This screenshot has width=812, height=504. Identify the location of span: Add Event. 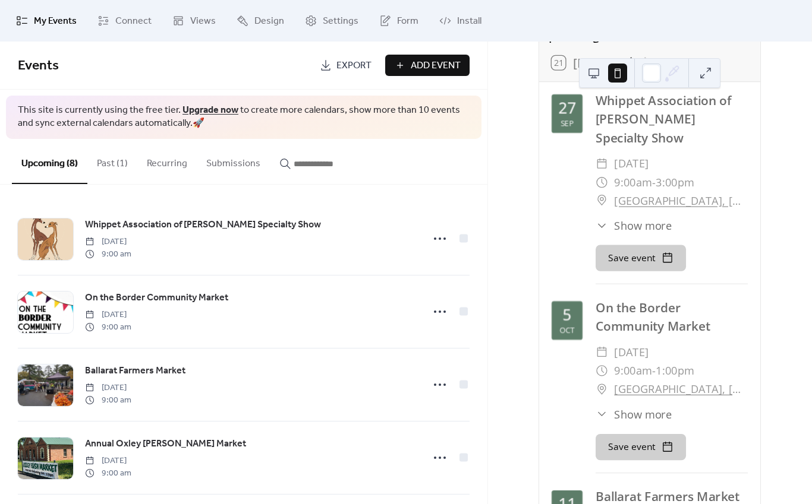
(435, 66).